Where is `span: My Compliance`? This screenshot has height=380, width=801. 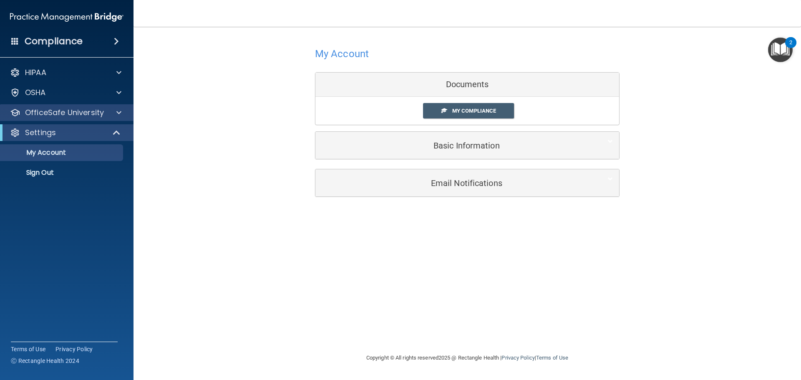 span: My Compliance is located at coordinates (474, 111).